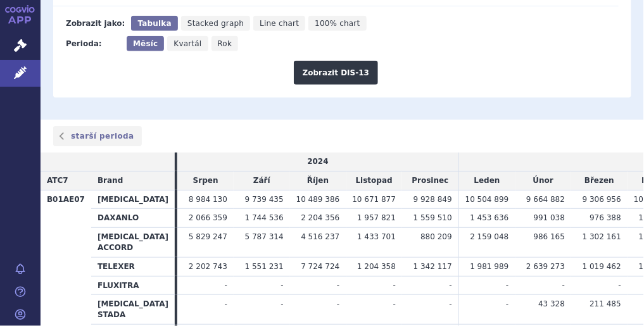 The image size is (644, 326). Describe the element at coordinates (599, 180) in the screenshot. I see `td: Březen` at that location.